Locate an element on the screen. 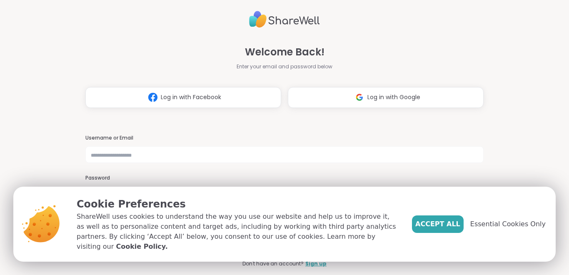  button: Accept All is located at coordinates (437, 224).